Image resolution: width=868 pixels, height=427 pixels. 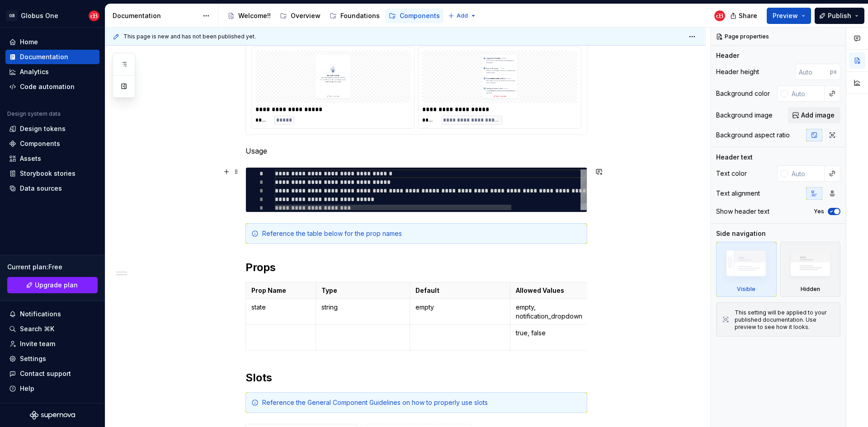 What do you see at coordinates (753, 135) in the screenshot?
I see `div: Background aspect ratio` at bounding box center [753, 135].